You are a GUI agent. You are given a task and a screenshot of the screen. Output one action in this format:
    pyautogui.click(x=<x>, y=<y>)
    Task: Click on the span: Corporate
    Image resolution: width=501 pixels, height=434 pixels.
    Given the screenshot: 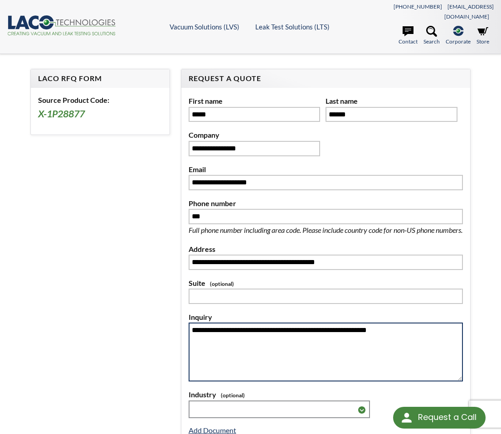 What is the action you would take?
    pyautogui.click(x=458, y=41)
    